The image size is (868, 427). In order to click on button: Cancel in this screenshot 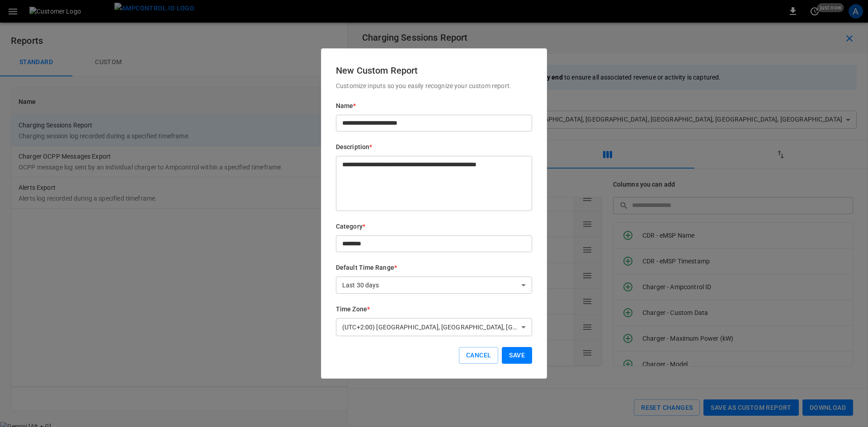, I will do `click(478, 355)`.